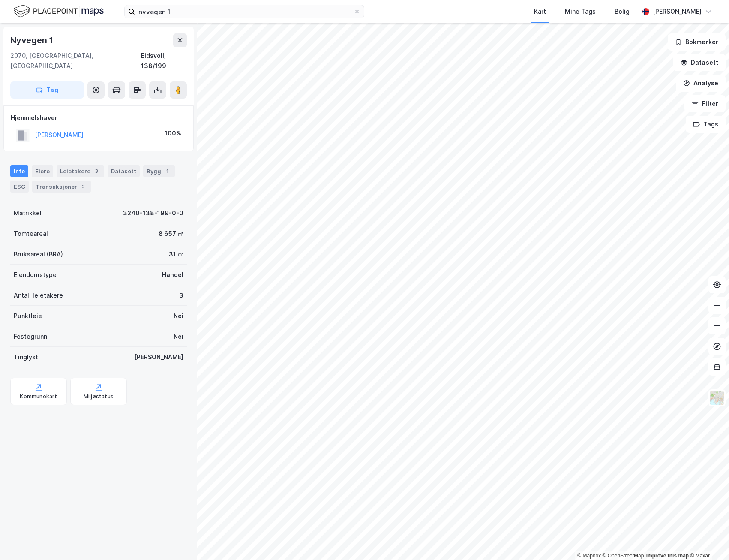  What do you see at coordinates (167, 171) in the screenshot?
I see `div: 1` at bounding box center [167, 171].